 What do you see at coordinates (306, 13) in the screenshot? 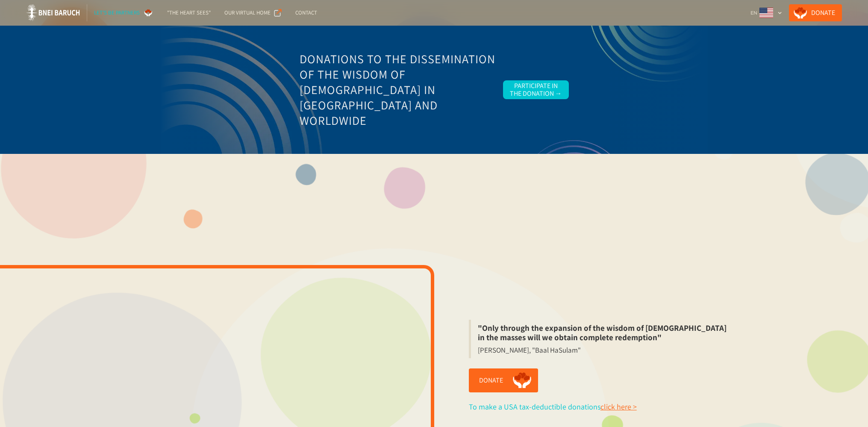
I see `a: Contact` at bounding box center [306, 13].